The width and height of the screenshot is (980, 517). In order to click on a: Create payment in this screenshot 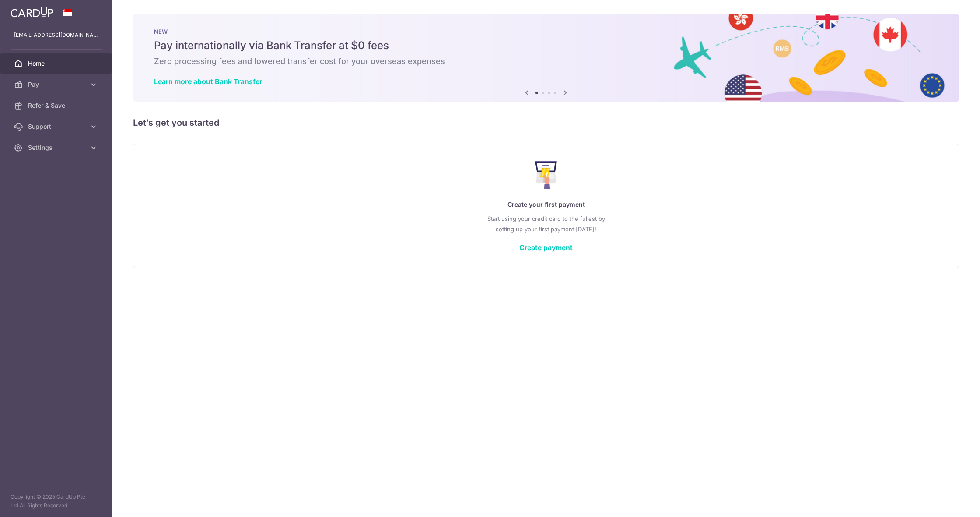, I will do `click(546, 247)`.